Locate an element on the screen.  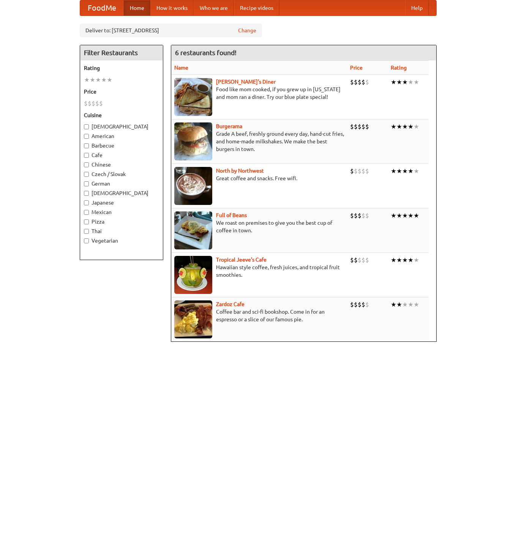
b: Full of Beans is located at coordinates (231, 215).